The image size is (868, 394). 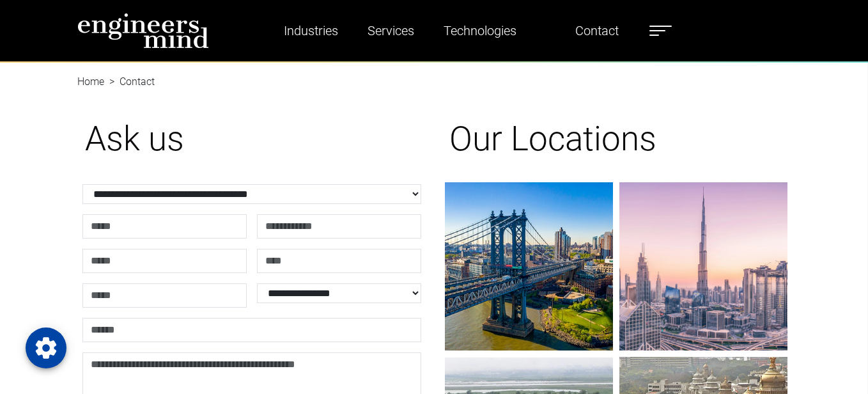 What do you see at coordinates (143, 31) in the screenshot?
I see `img: logo` at bounding box center [143, 31].